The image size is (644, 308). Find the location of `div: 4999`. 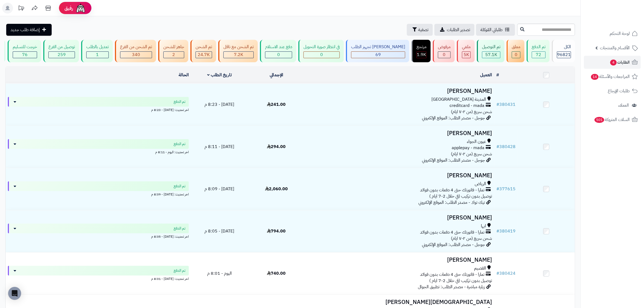

div: 4999 is located at coordinates (466, 55).